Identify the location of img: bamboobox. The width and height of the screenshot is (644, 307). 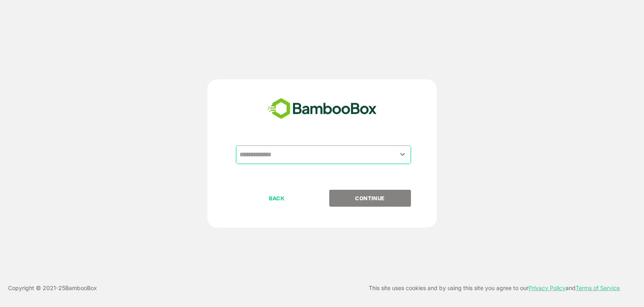
(322, 109).